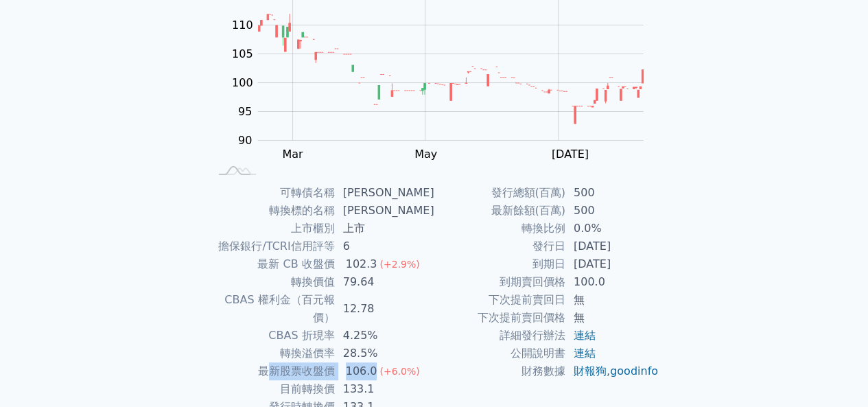  I want to click on td: 6, so click(384, 247).